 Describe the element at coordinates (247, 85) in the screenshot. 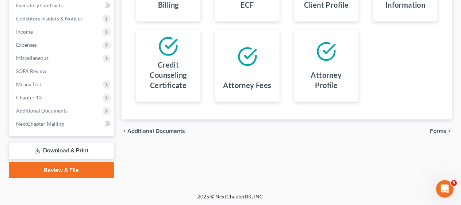

I see `h4: Attorney Fees` at that location.